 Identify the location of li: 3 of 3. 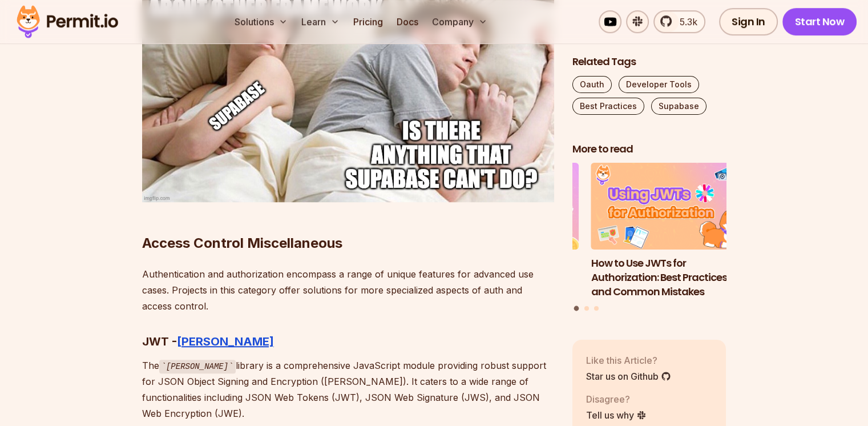
(501, 231).